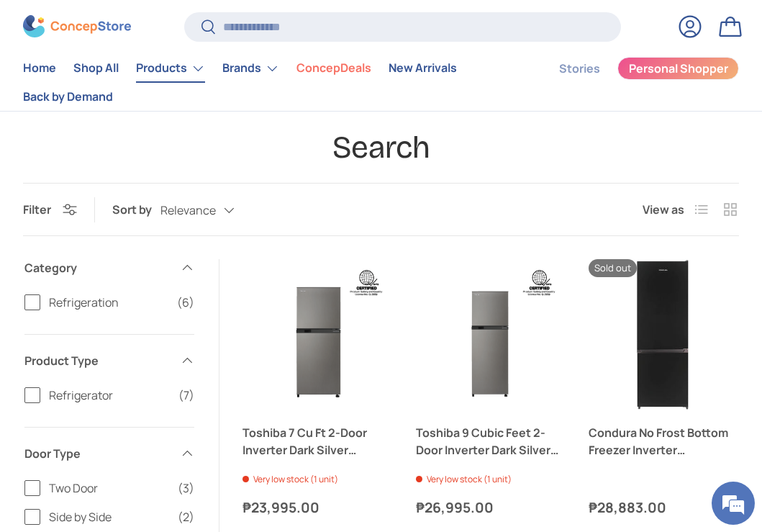 The height and width of the screenshot is (532, 762). What do you see at coordinates (251, 68) in the screenshot?
I see `summary: Brands` at bounding box center [251, 68].